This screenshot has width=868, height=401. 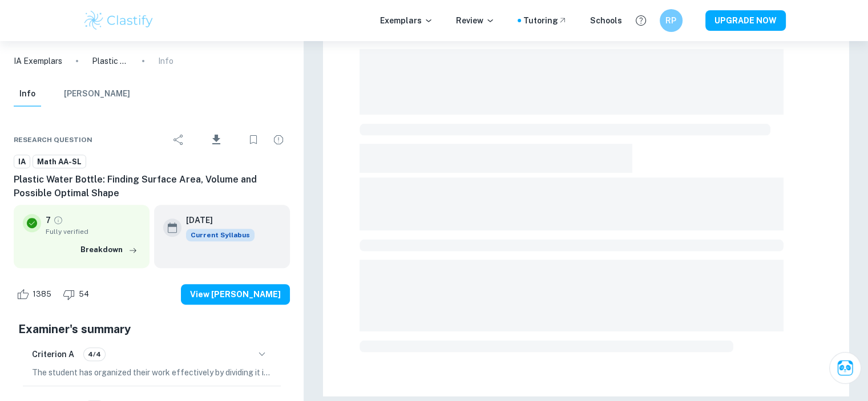 What do you see at coordinates (78, 294) in the screenshot?
I see `div: Dislike` at bounding box center [78, 294].